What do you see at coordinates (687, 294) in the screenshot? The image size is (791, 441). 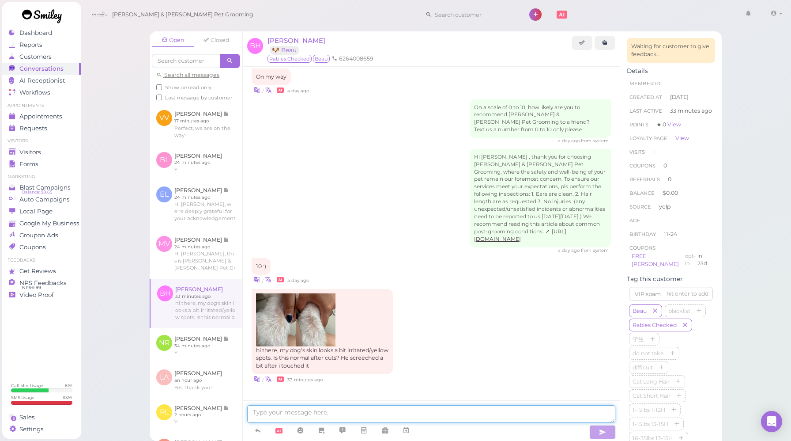 I see `div: hit enter to add` at bounding box center [687, 294].